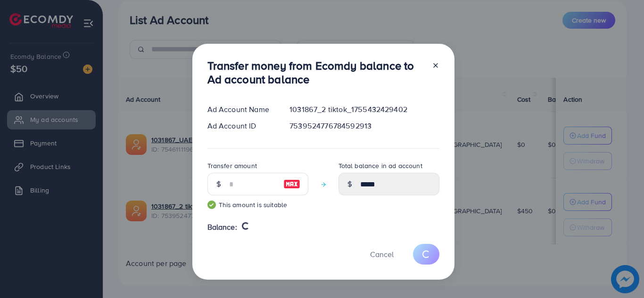  I want to click on img: guide, so click(212, 205).